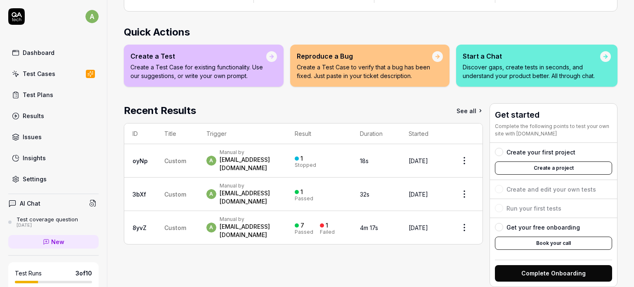 Image resolution: width=634 pixels, height=287 pixels. I want to click on div: 7, so click(302, 225).